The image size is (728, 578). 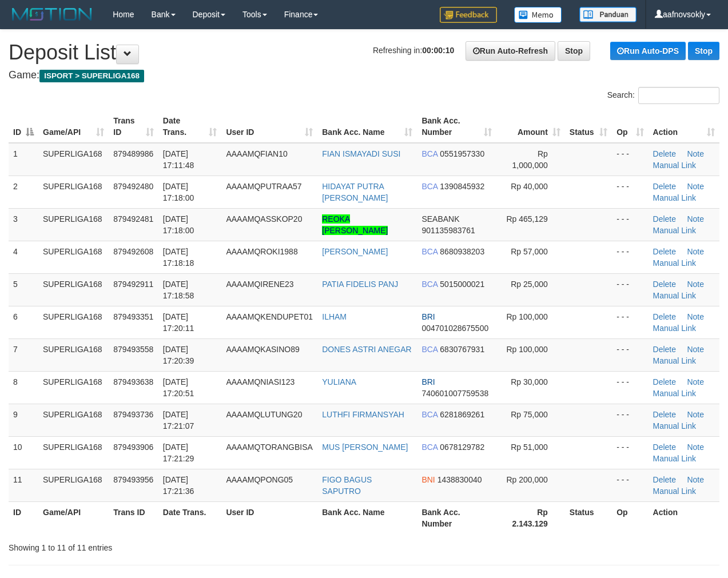 I want to click on span: Copy 1438830040 to clipboard, so click(x=460, y=479).